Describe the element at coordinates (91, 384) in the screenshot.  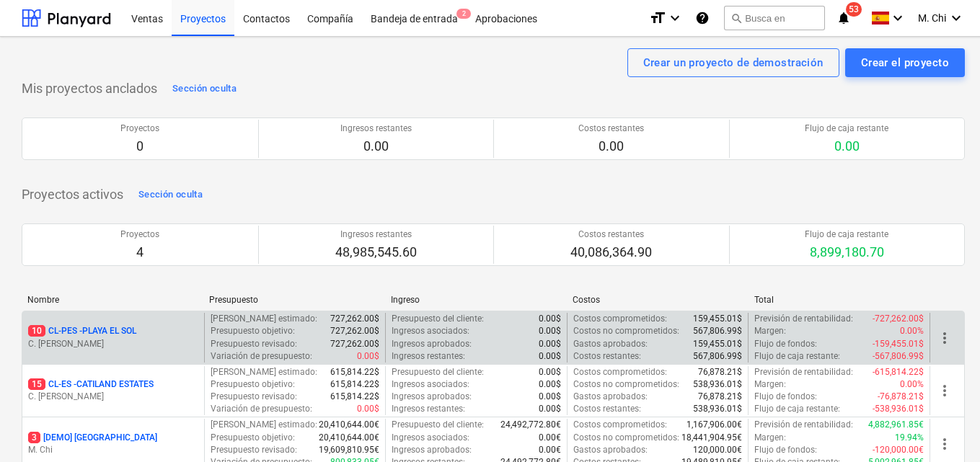
I see `p: CL-ES - CATILAND ESTATES` at that location.